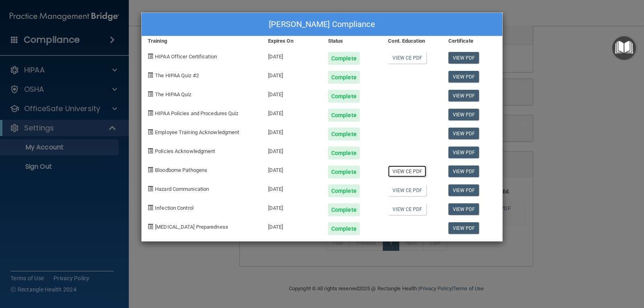 Image resolution: width=644 pixels, height=308 pixels. What do you see at coordinates (173, 94) in the screenshot?
I see `span: The HIPAA Quiz` at bounding box center [173, 94].